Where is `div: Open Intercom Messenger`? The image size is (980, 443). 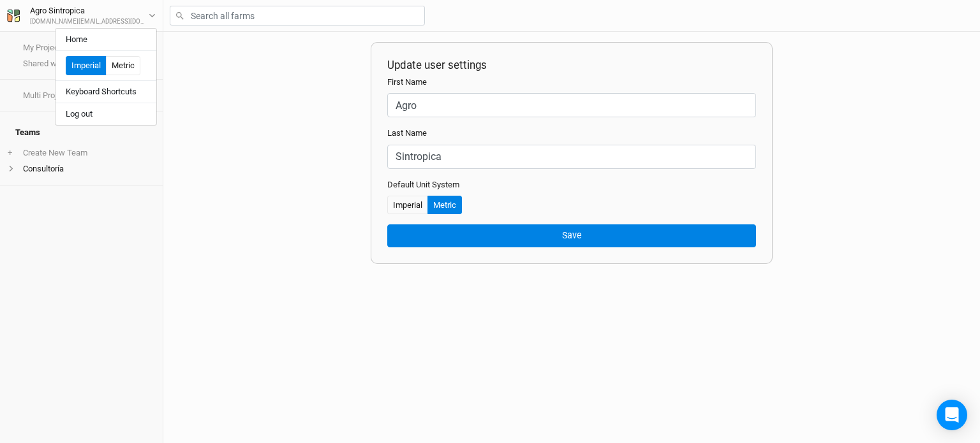
div: Open Intercom Messenger is located at coordinates (952, 415).